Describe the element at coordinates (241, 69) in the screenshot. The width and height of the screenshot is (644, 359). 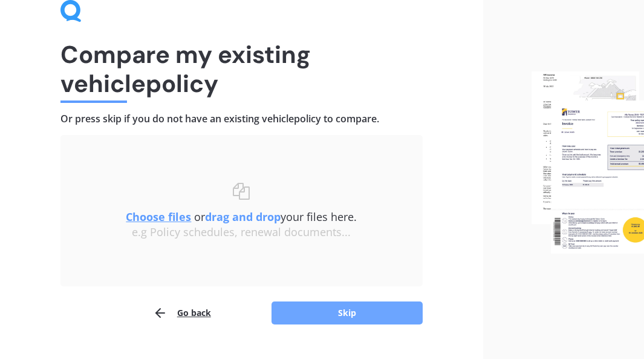
I see `h1: Compare my existing vehicle policy` at that location.